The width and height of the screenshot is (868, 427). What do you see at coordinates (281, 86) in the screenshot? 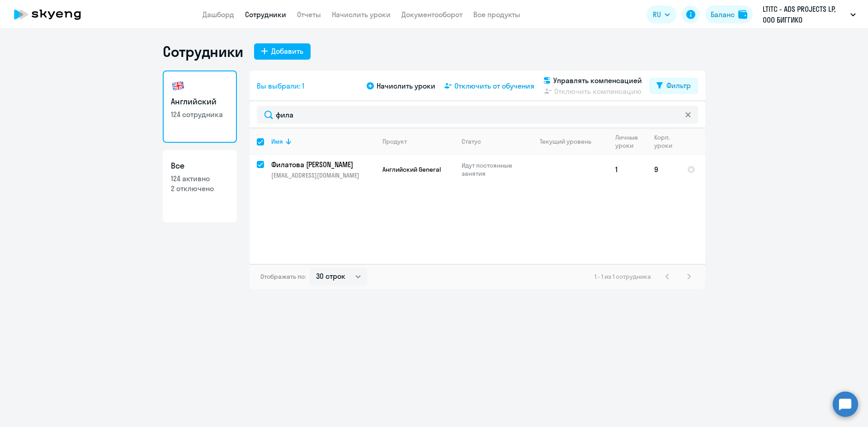
I see `span: Вы выбрали: 1` at bounding box center [281, 86].